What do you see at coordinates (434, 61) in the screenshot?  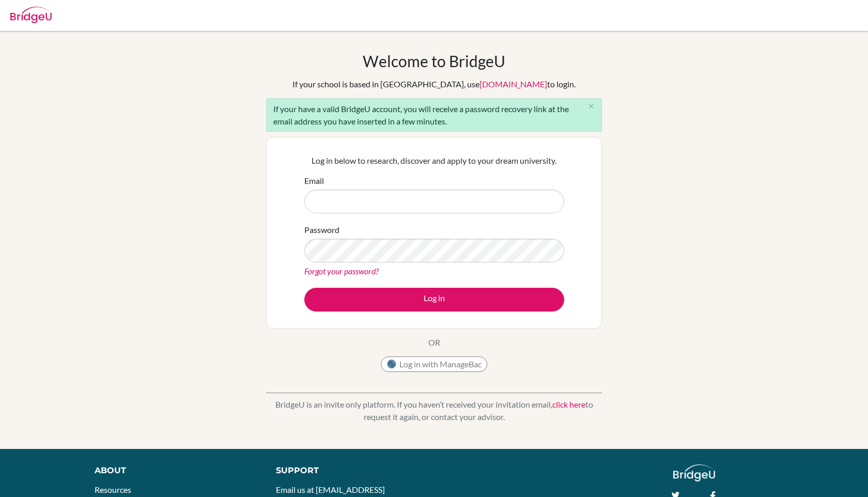 I see `h1: Welcome to BridgeU` at bounding box center [434, 61].